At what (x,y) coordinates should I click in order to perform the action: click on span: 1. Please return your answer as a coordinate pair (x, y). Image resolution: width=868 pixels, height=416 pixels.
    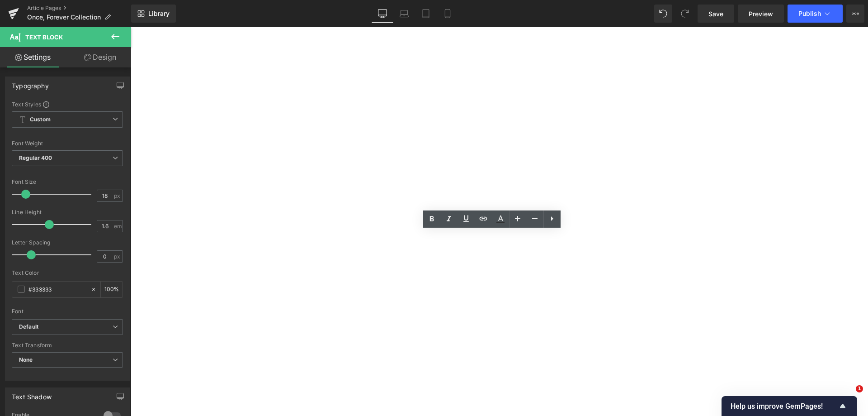
    Looking at the image, I should click on (860, 389).